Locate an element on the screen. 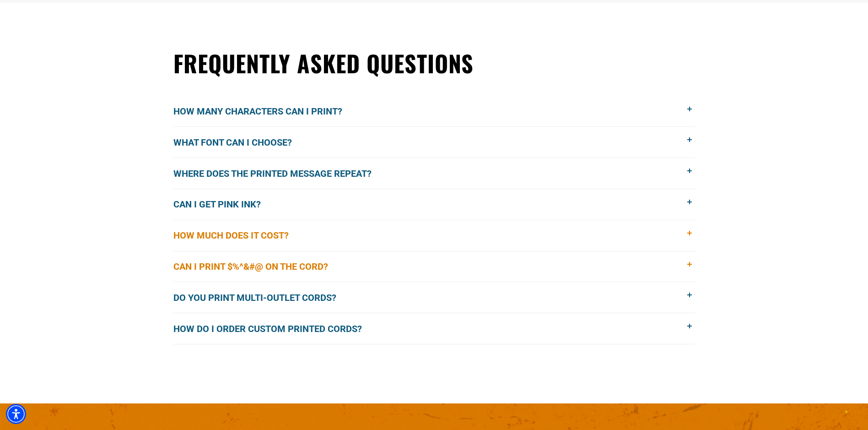  span: Can I get pink ink? is located at coordinates (224, 204).